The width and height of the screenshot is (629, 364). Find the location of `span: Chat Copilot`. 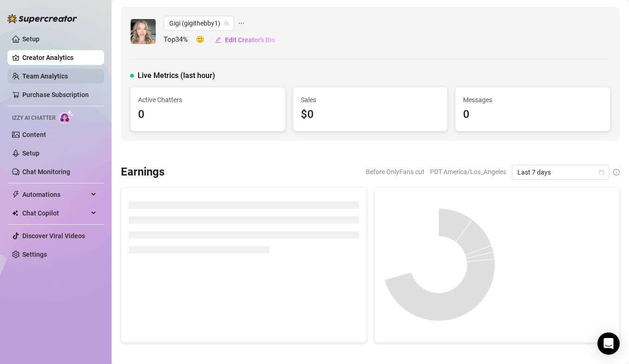

span: Chat Copilot is located at coordinates (55, 213).